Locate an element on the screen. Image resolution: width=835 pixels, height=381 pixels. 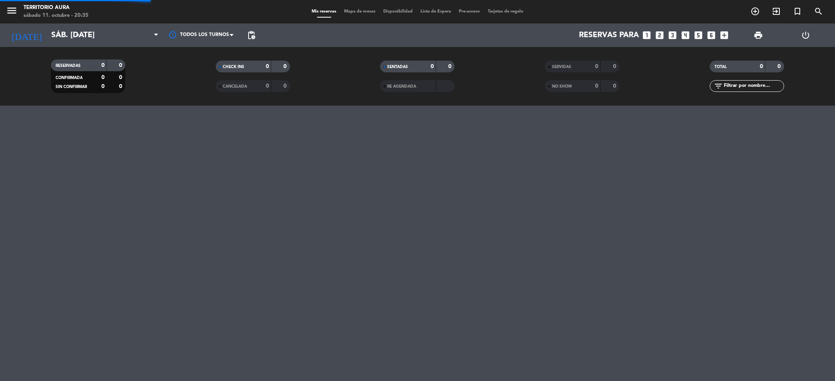
span: print is located at coordinates (759, 35).